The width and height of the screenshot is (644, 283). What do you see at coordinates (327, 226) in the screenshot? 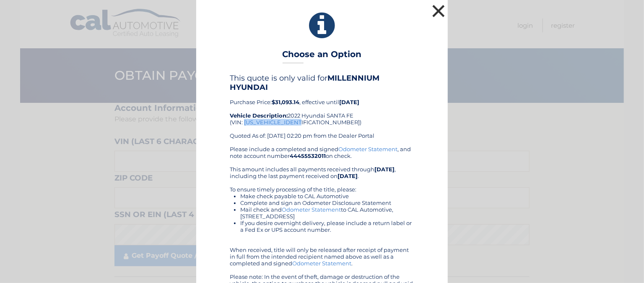
I see `li: If you desire overnight delivery, please include a return label or a Fed Ex or UPS account number.` at bounding box center [327, 226].